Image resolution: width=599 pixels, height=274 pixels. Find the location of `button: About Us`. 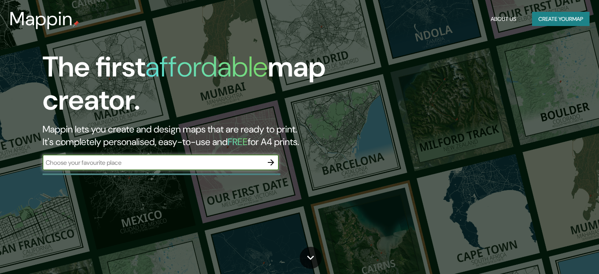

button: About Us is located at coordinates (503, 19).